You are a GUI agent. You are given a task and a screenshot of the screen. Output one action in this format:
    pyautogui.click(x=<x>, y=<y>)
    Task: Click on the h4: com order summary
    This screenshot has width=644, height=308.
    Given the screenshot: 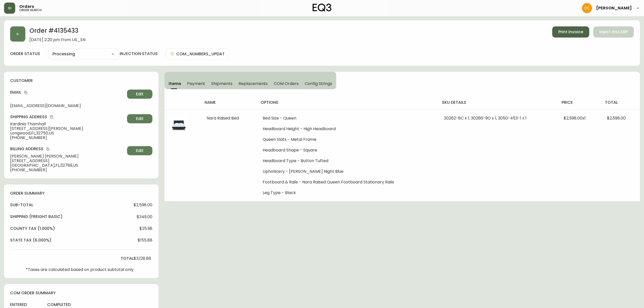 What is the action you would take?
    pyautogui.click(x=81, y=293)
    